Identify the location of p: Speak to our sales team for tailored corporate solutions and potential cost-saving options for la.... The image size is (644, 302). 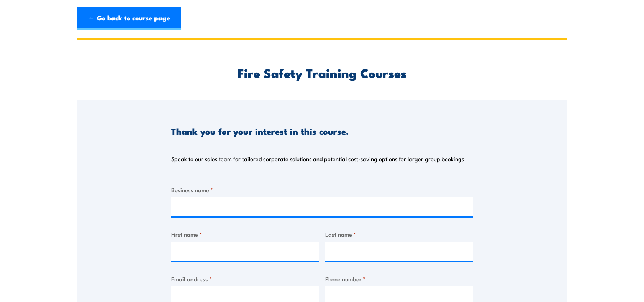
(318, 159).